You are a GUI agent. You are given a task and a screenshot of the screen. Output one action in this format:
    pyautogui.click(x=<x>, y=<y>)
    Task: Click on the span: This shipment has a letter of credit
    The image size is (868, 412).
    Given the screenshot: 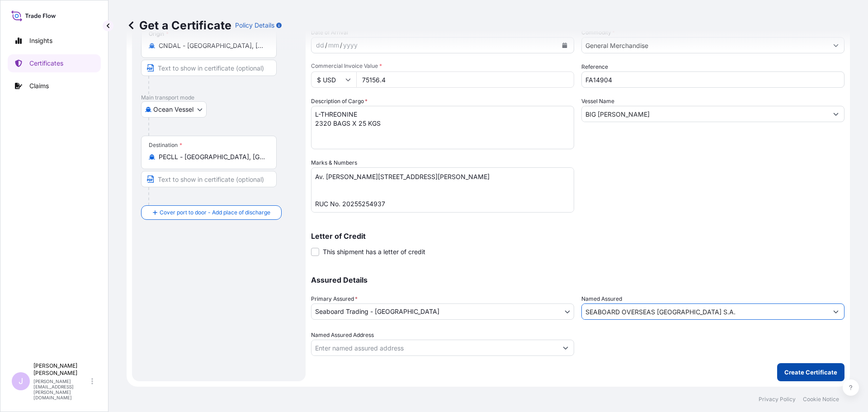 What is the action you would take?
    pyautogui.click(x=374, y=252)
    